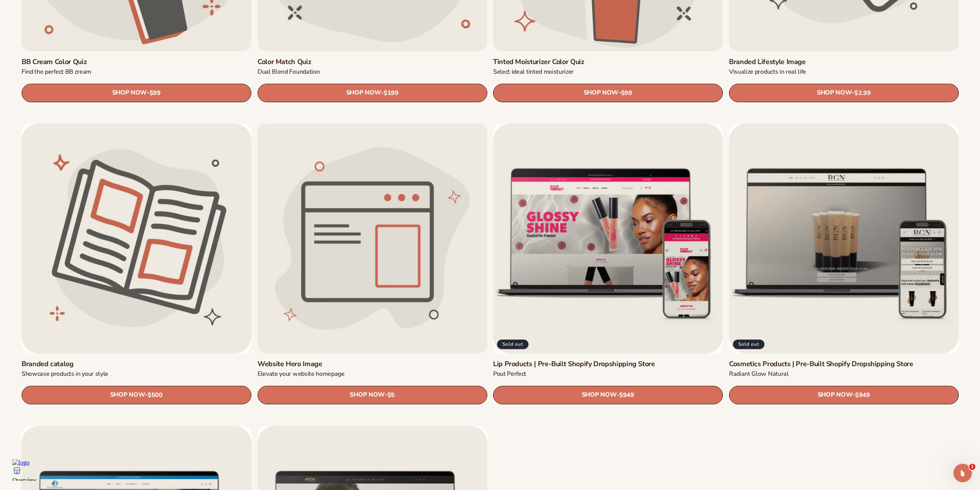 Image resolution: width=980 pixels, height=490 pixels. Describe the element at coordinates (845, 92) in the screenshot. I see `a: SHOP NOW- $2.99` at that location.